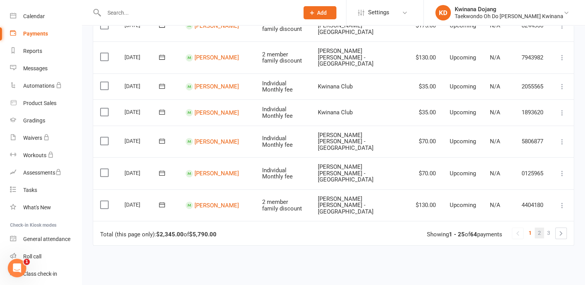 Image resolution: width=585 pixels, height=285 pixels. Describe the element at coordinates (35, 155) in the screenshot. I see `div: Workouts` at that location.